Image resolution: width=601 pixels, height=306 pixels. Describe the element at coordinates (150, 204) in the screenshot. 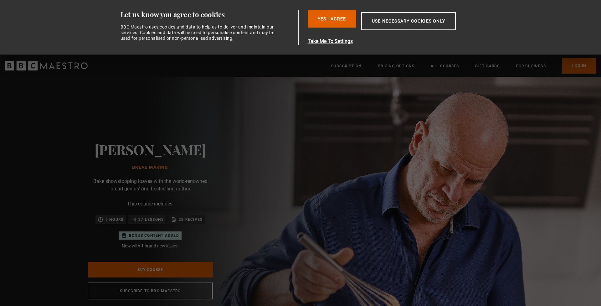

I see `p: This course includes:` at that location.